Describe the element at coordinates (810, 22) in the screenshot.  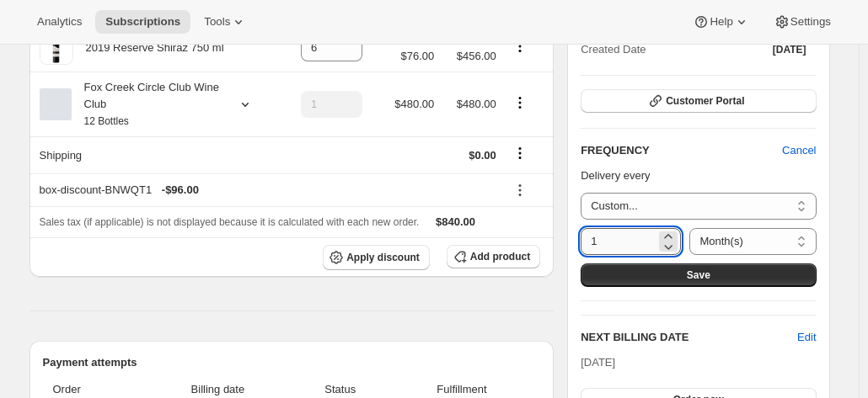
I see `span: Settings` at that location.